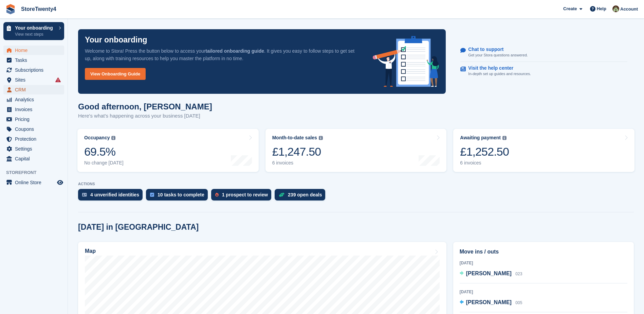  I want to click on a: 10 tasks to complete, so click(179, 196).